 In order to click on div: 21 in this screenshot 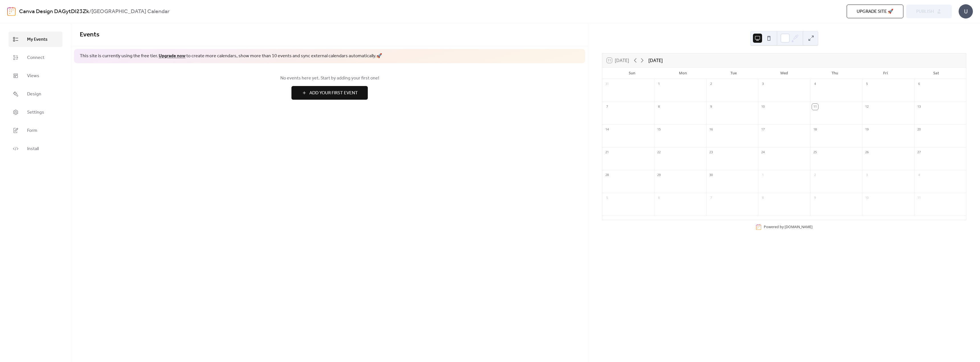, I will do `click(607, 152)`.